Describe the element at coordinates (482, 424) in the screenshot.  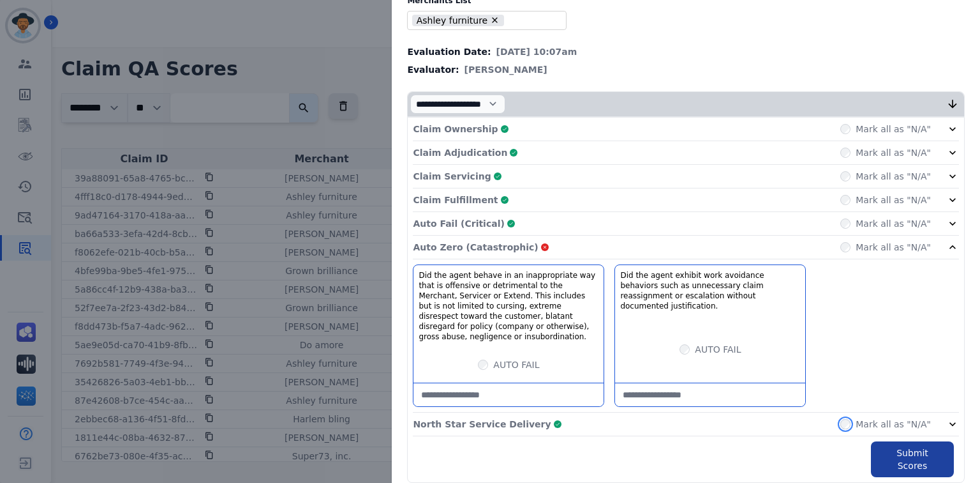
I see `p: North Star Service Delivery` at that location.